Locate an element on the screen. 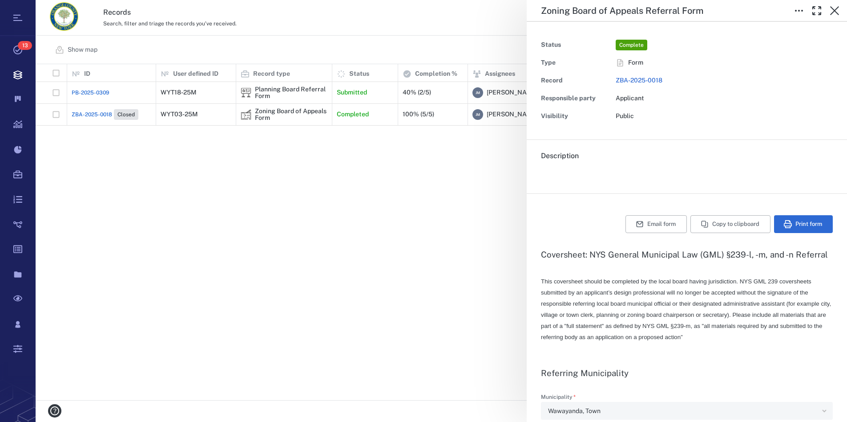  span: Help is located at coordinates (29, 10).